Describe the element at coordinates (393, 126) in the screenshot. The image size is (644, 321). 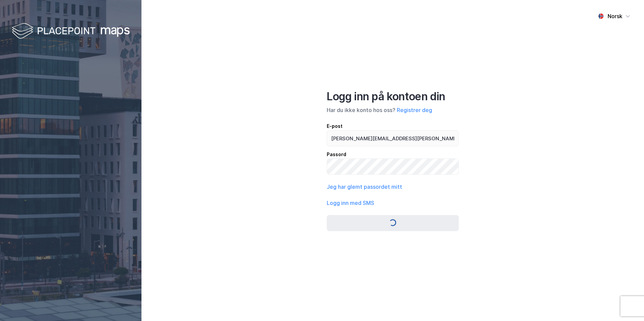
I see `div: E-post` at that location.